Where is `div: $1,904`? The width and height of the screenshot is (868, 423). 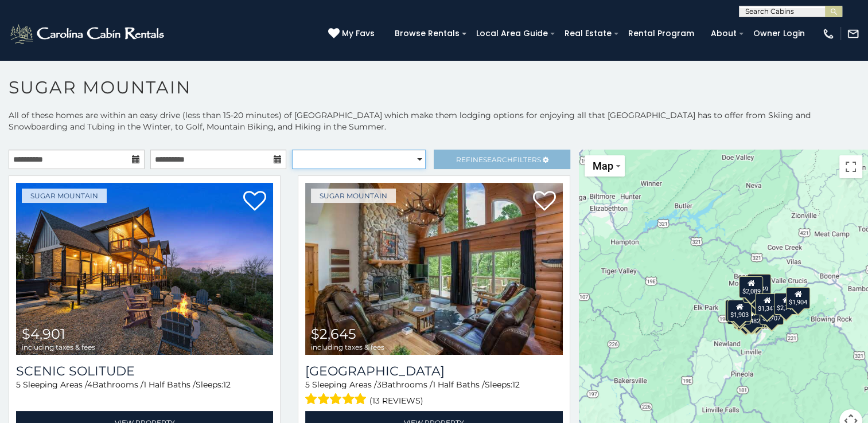
div: $1,904 is located at coordinates (798, 298).